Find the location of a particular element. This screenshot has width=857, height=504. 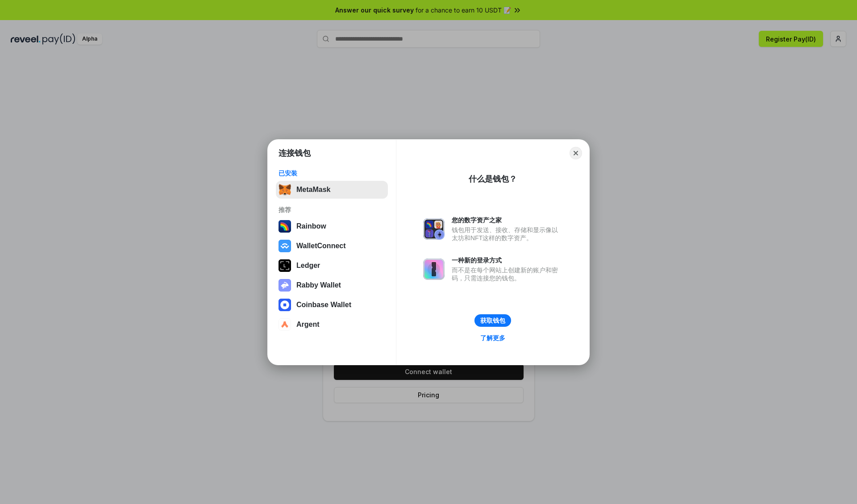

div: Ledger is located at coordinates (308, 266).